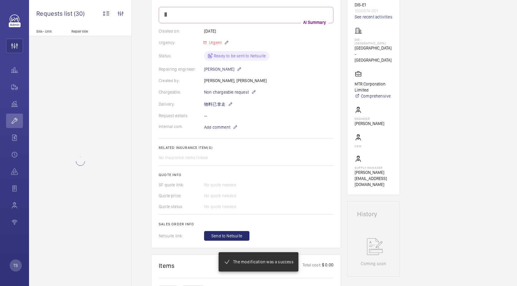 Image resolution: width=517 pixels, height=286 pixels. I want to click on a: See recent activities, so click(373, 17).